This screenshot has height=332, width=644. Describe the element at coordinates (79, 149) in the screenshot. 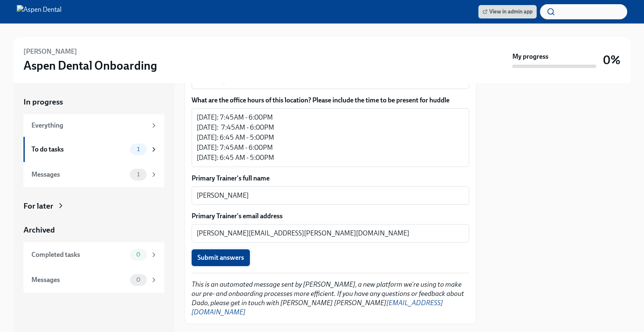

I see `div: To do tasks` at that location.